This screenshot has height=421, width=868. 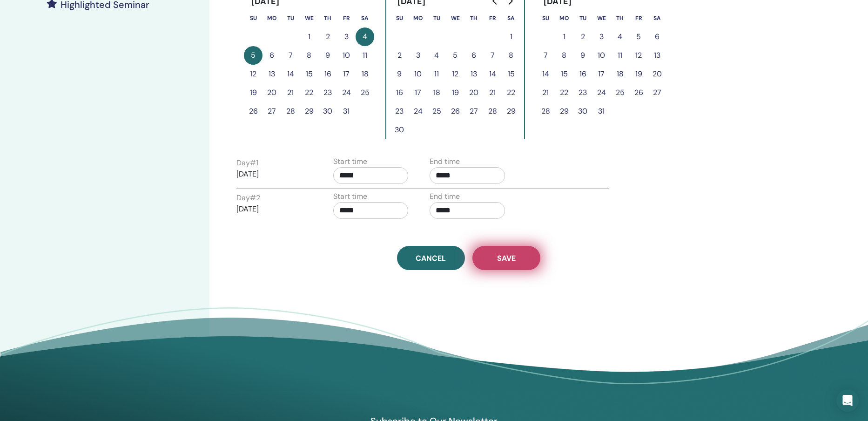 What do you see at coordinates (506, 258) in the screenshot?
I see `button: Save` at bounding box center [506, 258].